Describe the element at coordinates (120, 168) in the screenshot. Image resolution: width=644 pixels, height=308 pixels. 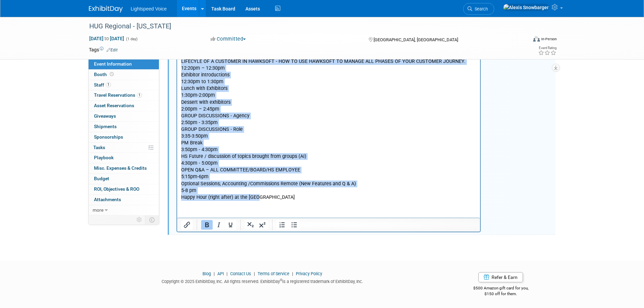
I see `span: Misc. Expenses & Credits` at that location.